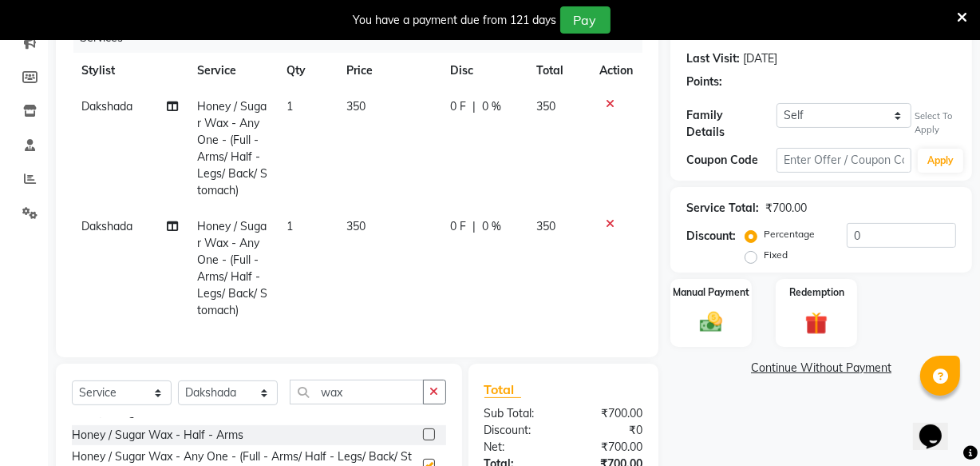  What do you see at coordinates (306, 70) in the screenshot?
I see `th: Qty` at bounding box center [306, 70].